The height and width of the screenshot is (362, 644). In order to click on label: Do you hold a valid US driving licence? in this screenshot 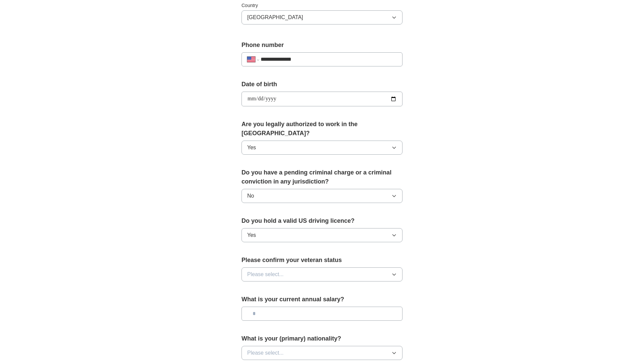, I will do `click(322, 221)`.